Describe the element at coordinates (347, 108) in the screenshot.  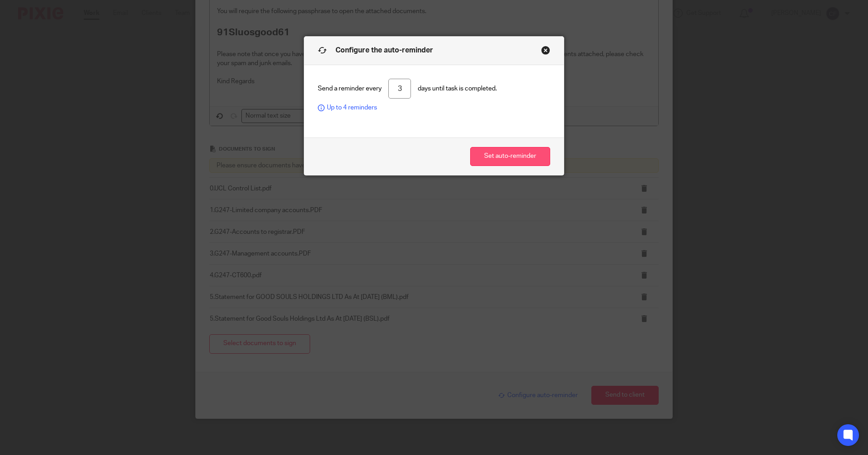
I see `span: Up to 4 reminders` at that location.